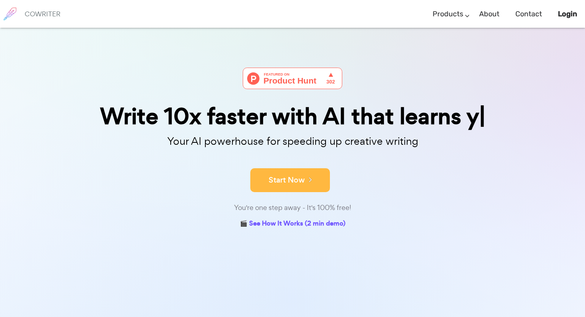  Describe the element at coordinates (290, 180) in the screenshot. I see `button: Start Now` at that location.